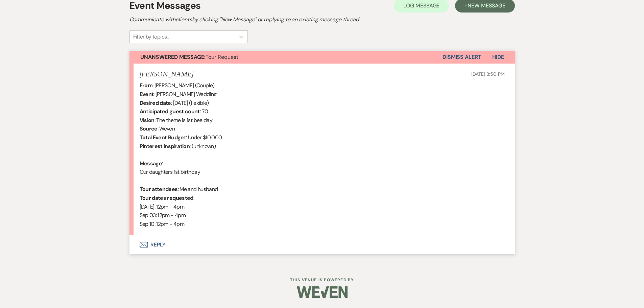  Describe the element at coordinates (322, 292) in the screenshot. I see `img: Weven Logo` at that location.